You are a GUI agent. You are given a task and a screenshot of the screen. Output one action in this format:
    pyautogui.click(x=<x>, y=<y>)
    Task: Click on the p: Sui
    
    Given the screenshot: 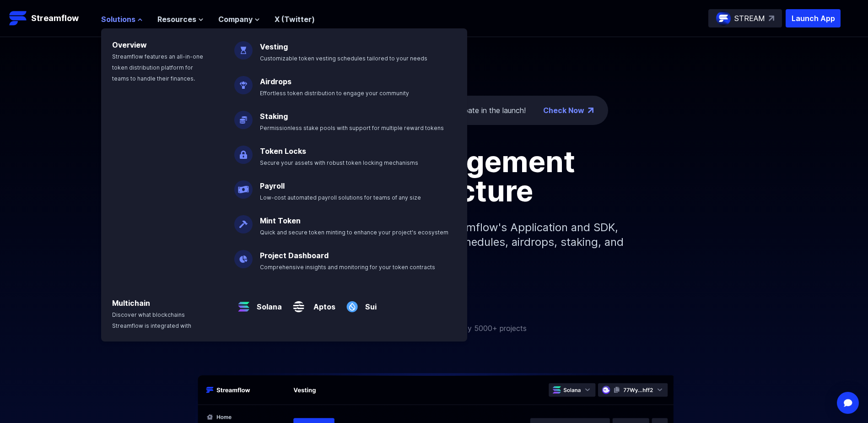 What is the action you would take?
    pyautogui.click(x=369, y=304)
    